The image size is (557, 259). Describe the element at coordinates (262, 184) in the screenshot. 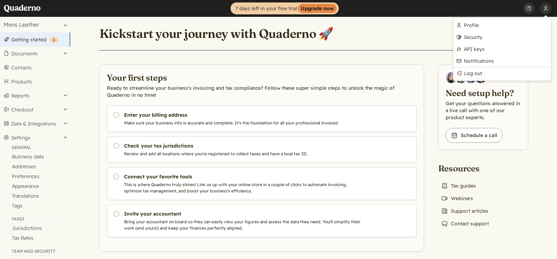

I see `a: Connect your favorite tools This is where Quaderno truly shines! Link us up with your online stor...` at that location.